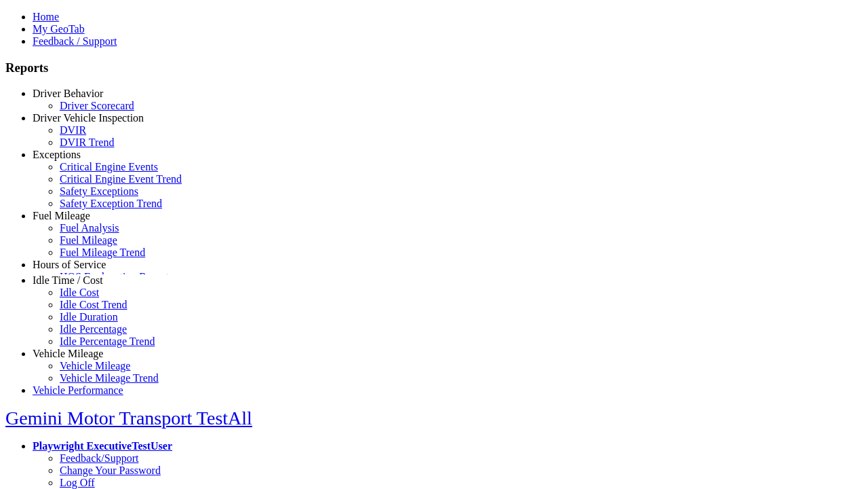  Describe the element at coordinates (102, 252) in the screenshot. I see `a: Fuel Mileage Trend` at that location.